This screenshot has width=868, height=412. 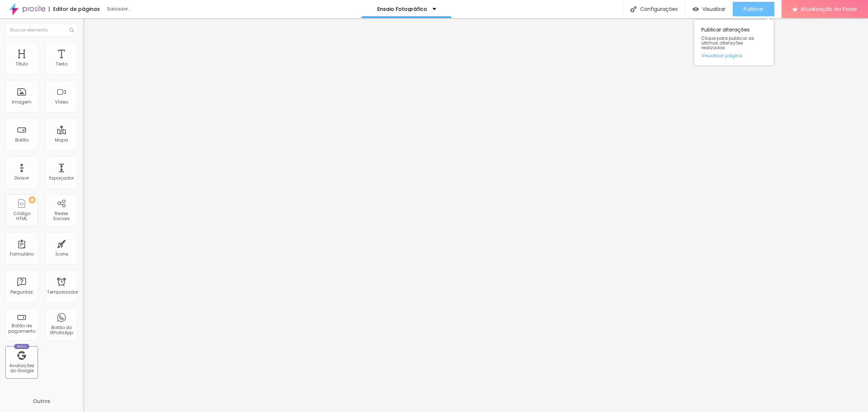 I want to click on img: view-1.svg, so click(x=695, y=9).